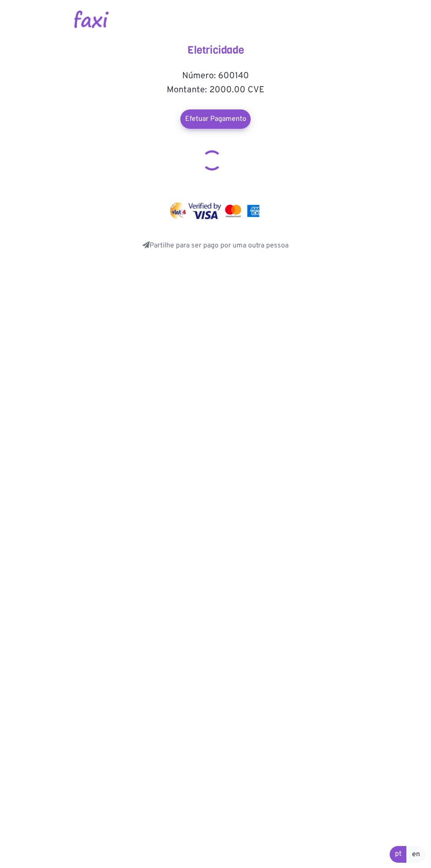  I want to click on img: vinti4, so click(178, 211).